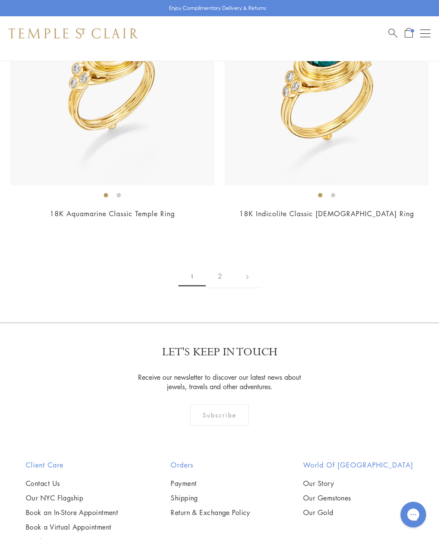 Image resolution: width=439 pixels, height=539 pixels. I want to click on a: 2, so click(220, 276).